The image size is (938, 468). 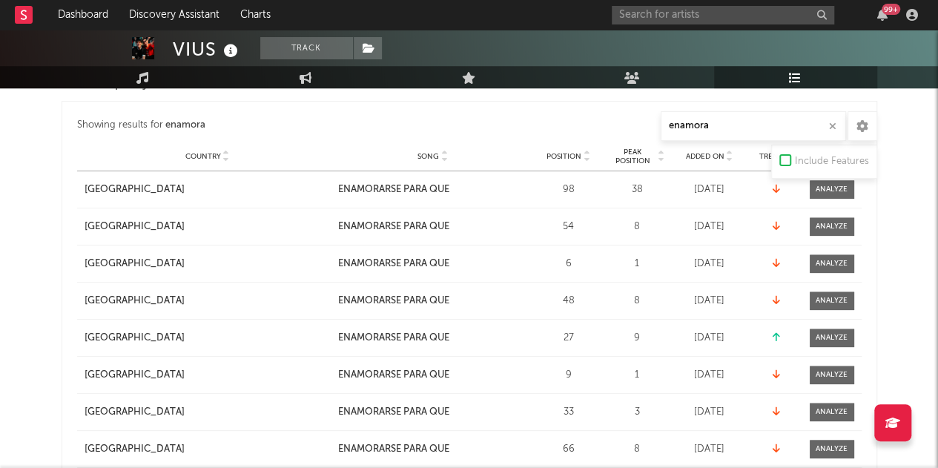 I want to click on div: 3, so click(x=637, y=412).